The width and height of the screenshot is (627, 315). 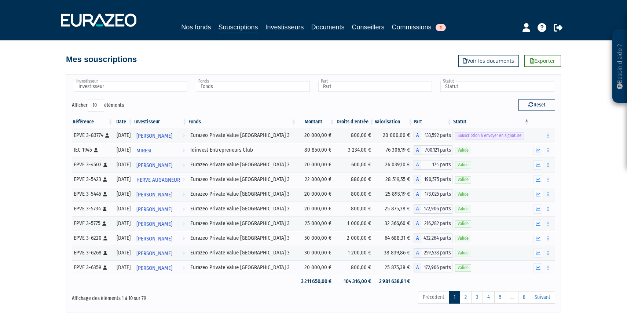 What do you see at coordinates (242, 122) in the screenshot?
I see `th: Fonds: activer pour trier la colonne par ordre croissant` at bounding box center [242, 122].